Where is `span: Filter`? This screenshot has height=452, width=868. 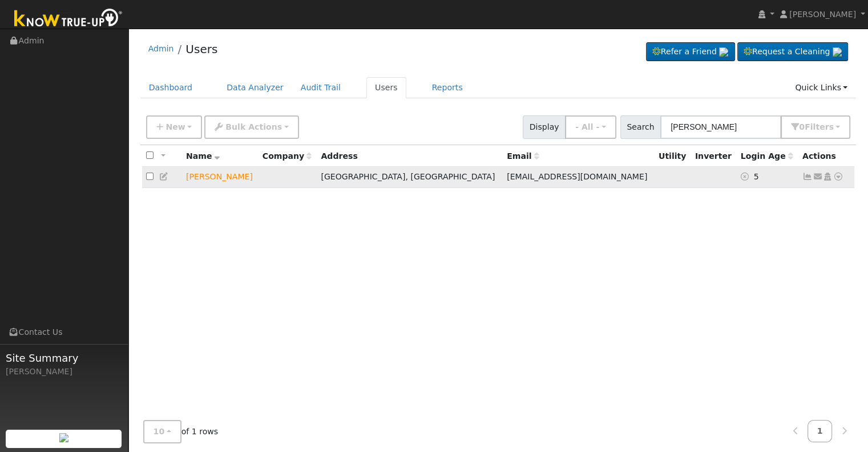 span: Filter is located at coordinates (819, 127).